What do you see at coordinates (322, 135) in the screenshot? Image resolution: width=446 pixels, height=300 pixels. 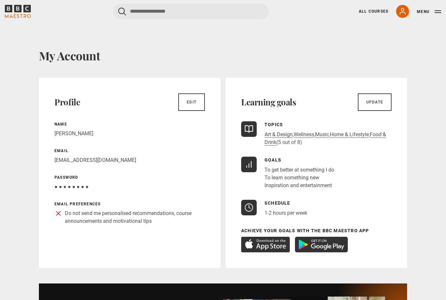 I see `a: Music` at bounding box center [322, 135].